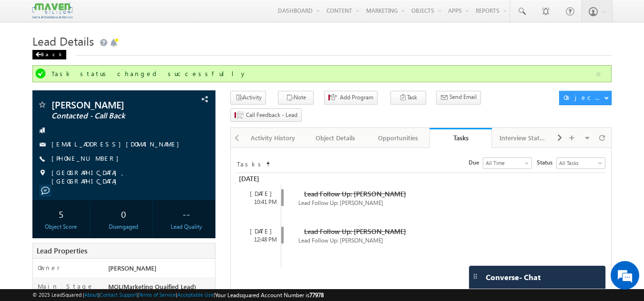  I want to click on a: Tasks, so click(460, 138).